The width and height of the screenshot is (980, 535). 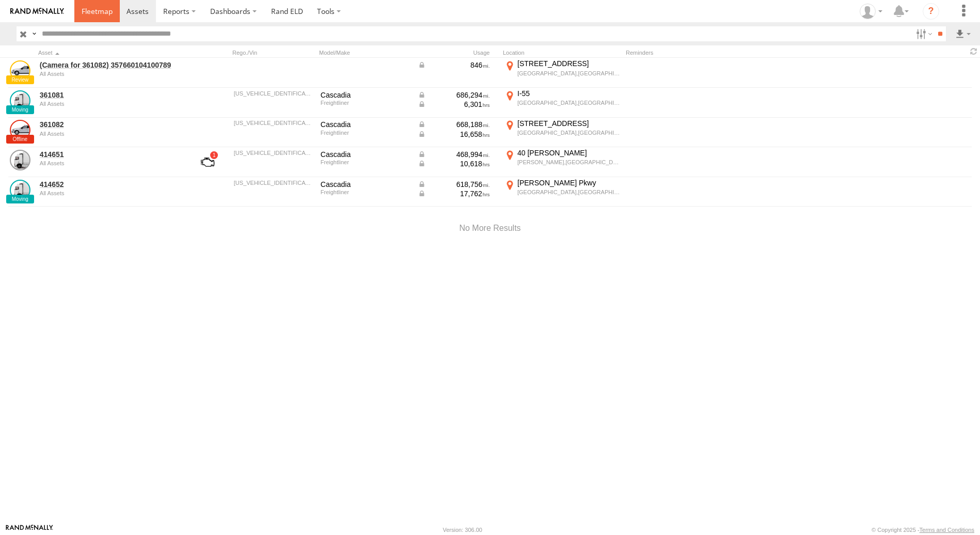 What do you see at coordinates (457, 52) in the screenshot?
I see `div: Usage` at bounding box center [457, 52].